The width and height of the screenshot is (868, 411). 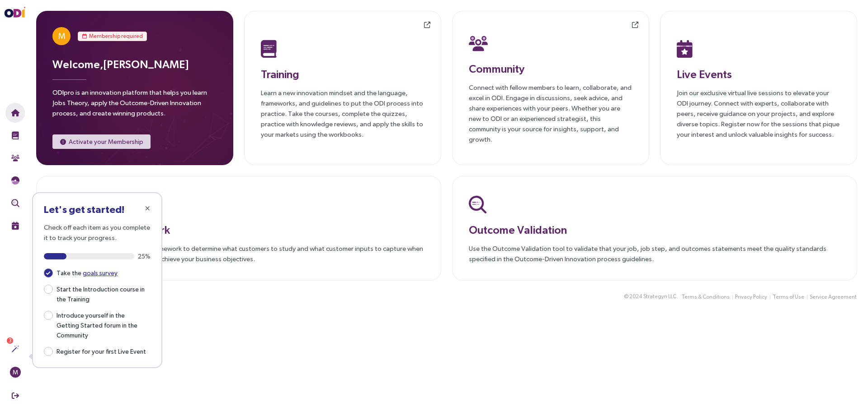 I want to click on span: Terms & Conditions, so click(x=705, y=297).